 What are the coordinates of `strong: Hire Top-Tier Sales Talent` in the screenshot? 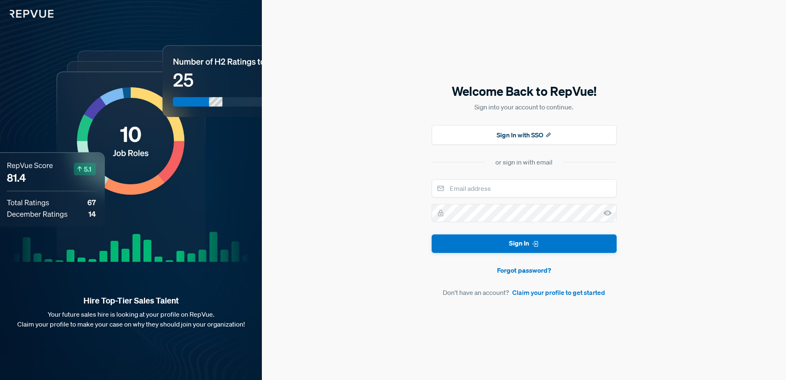 It's located at (131, 301).